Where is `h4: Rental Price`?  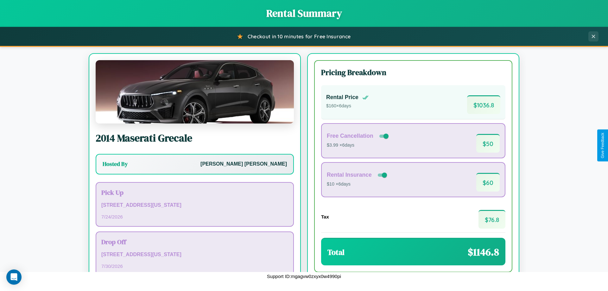
h4: Rental Price is located at coordinates (343, 97).